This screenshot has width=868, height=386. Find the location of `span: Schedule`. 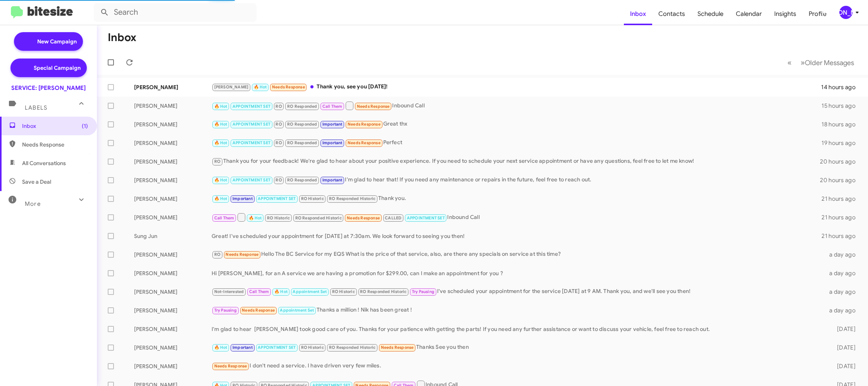

span: Schedule is located at coordinates (710, 14).